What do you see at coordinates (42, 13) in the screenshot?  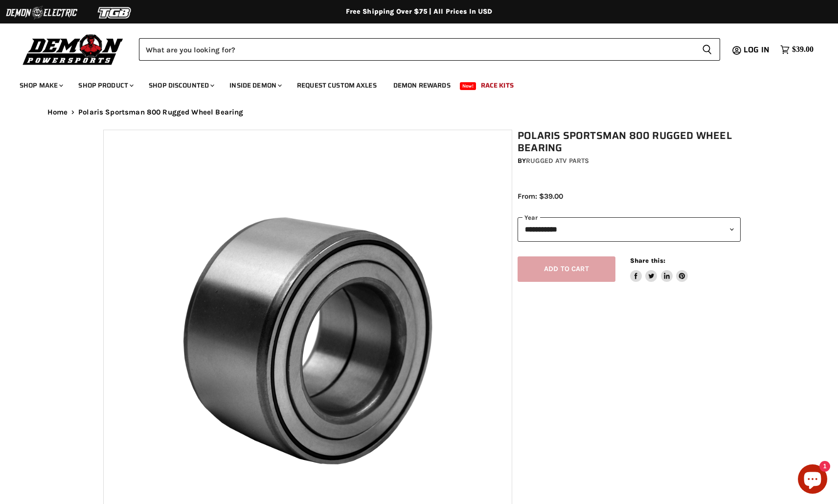 I see `img: Demon Electric Logo 2` at bounding box center [42, 13].